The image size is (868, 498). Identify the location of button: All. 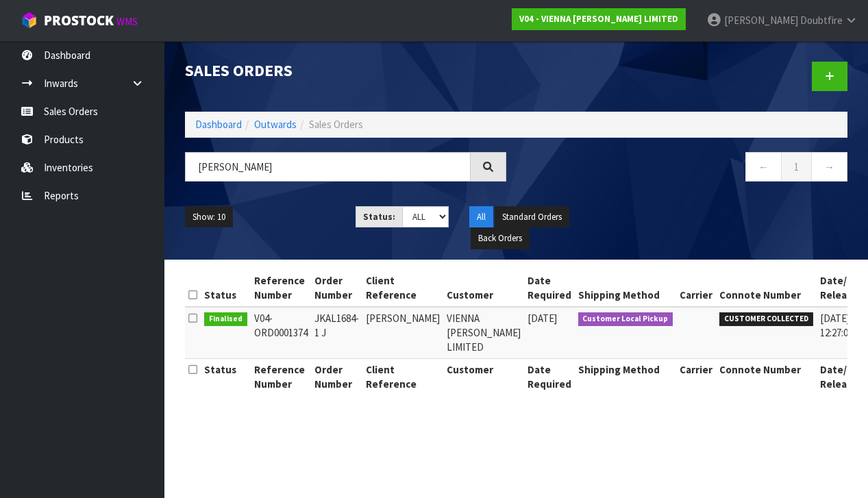
(481, 217).